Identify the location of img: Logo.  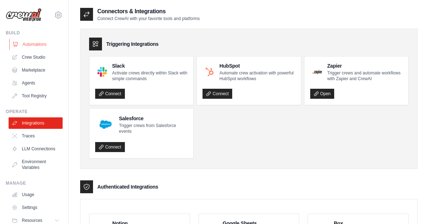
(24, 15).